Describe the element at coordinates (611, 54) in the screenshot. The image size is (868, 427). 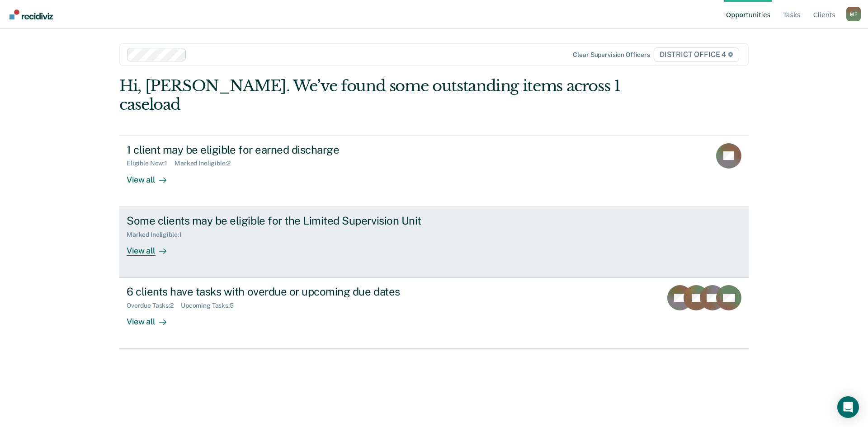
I see `div: Clear supervision officers` at that location.